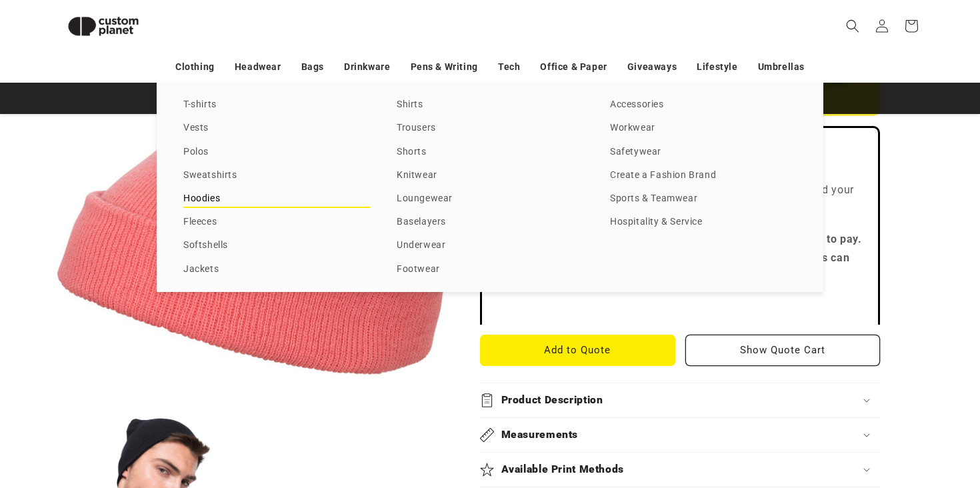 This screenshot has height=488, width=980. What do you see at coordinates (277, 105) in the screenshot?
I see `a: T-shirts` at bounding box center [277, 105].